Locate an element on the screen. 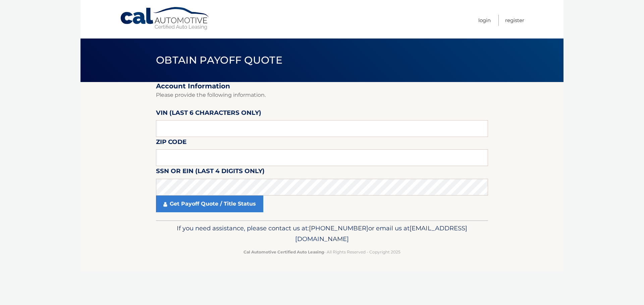  span: Obtain Payoff Quote is located at coordinates (219, 60).